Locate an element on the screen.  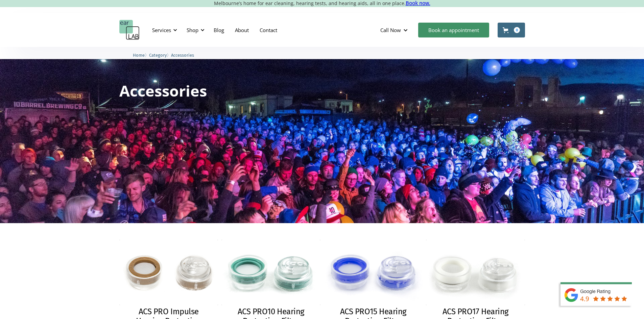
div: 0 is located at coordinates (517, 30).